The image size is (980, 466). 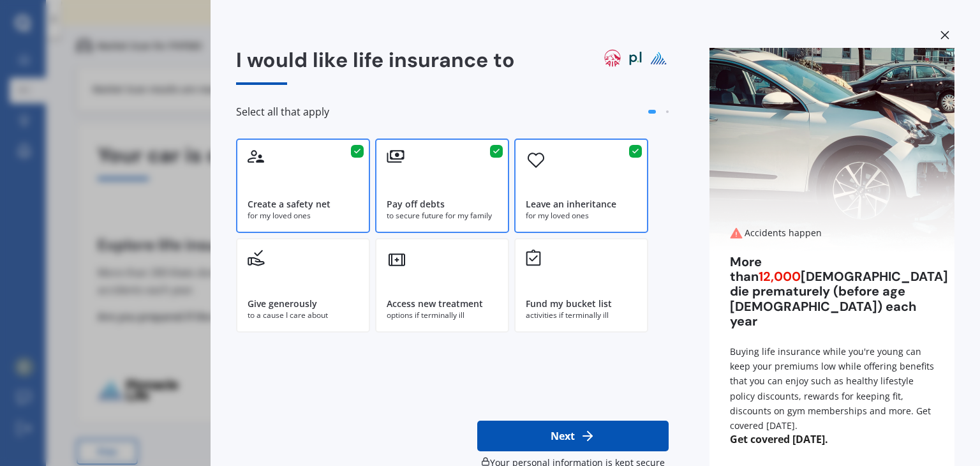 What do you see at coordinates (435, 304) in the screenshot?
I see `div: Access new treatment` at bounding box center [435, 304].